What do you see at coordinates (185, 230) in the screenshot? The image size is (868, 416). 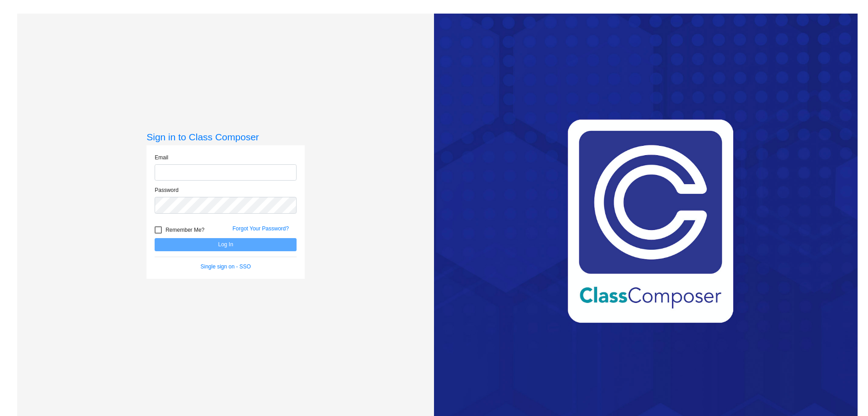 I see `span: Remember Me?` at bounding box center [185, 230].